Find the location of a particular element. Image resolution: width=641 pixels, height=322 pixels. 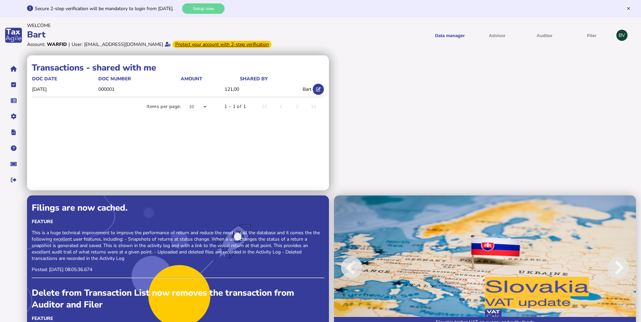

button: Sign out is located at coordinates (14, 180).